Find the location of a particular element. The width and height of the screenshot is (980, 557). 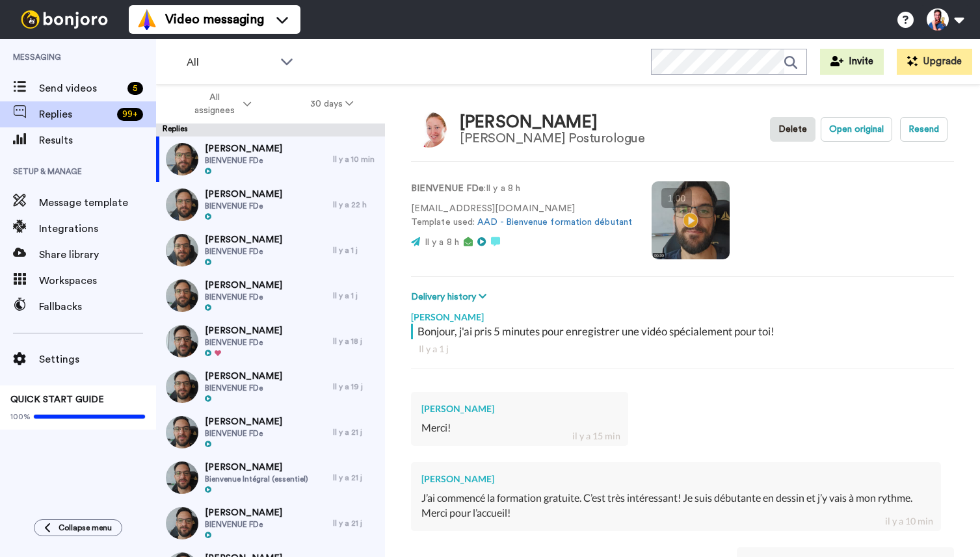

img: bj-logo-header-white.svg is located at coordinates (64, 20).